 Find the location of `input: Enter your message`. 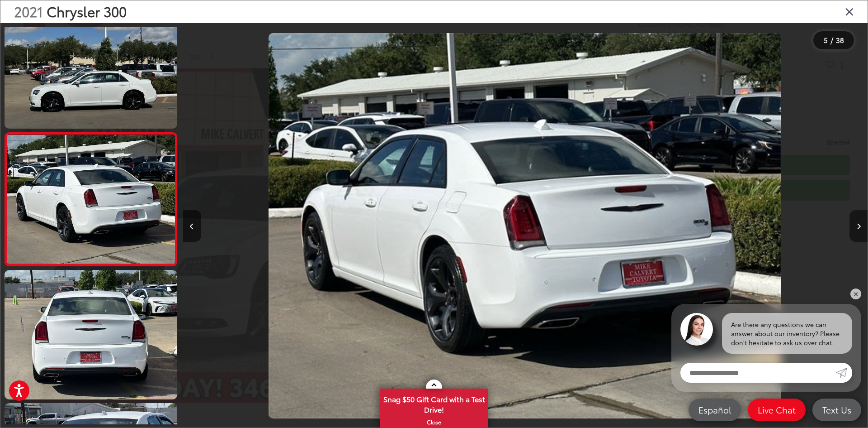

input: Enter your message is located at coordinates (758, 372).